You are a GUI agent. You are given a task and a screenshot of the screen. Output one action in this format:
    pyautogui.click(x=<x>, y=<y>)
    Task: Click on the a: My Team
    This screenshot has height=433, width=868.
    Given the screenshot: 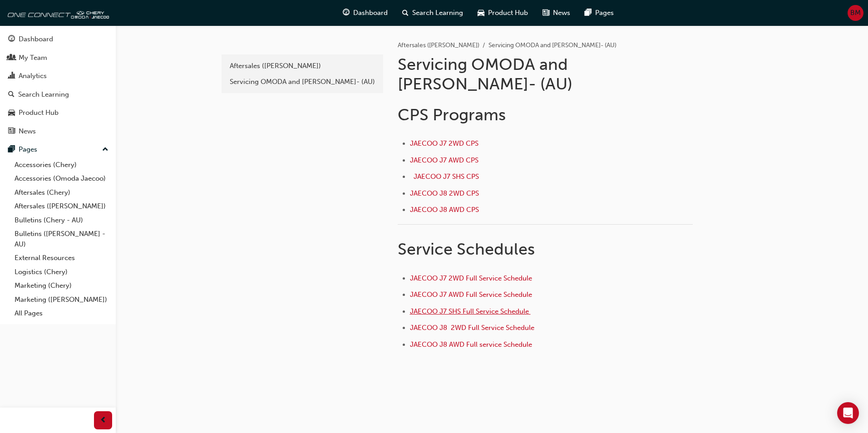 What is the action you would take?
    pyautogui.click(x=57, y=57)
    